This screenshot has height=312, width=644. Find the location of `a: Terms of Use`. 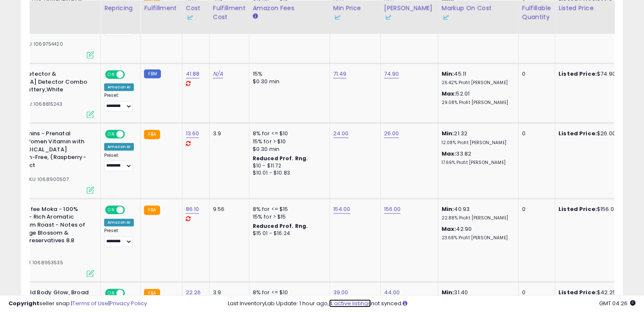

a: Terms of Use is located at coordinates (90, 303).